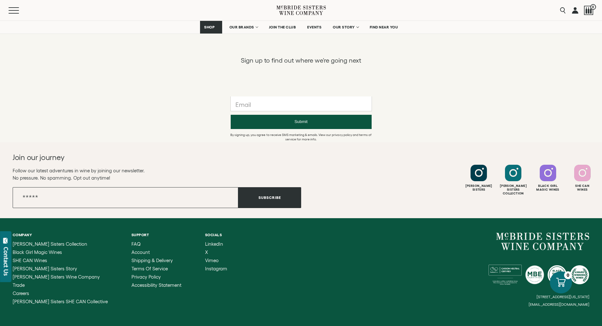  Describe the element at coordinates (146, 277) in the screenshot. I see `span: Privacy Policy` at that location.